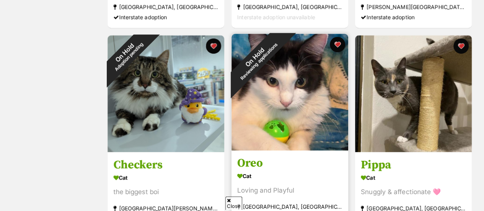 Image resolution: width=484 pixels, height=211 pixels. I want to click on img: Checkers, so click(166, 93).